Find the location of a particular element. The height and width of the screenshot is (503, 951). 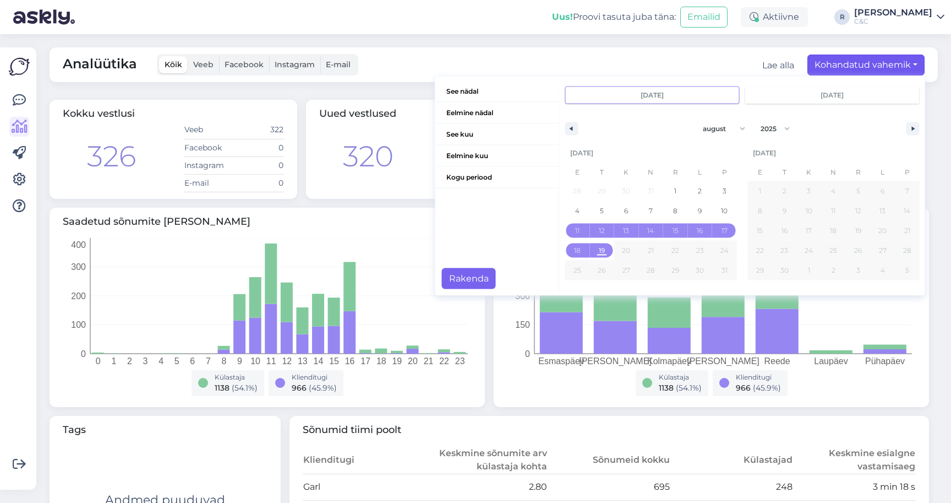

button: See nädal is located at coordinates (497, 91).